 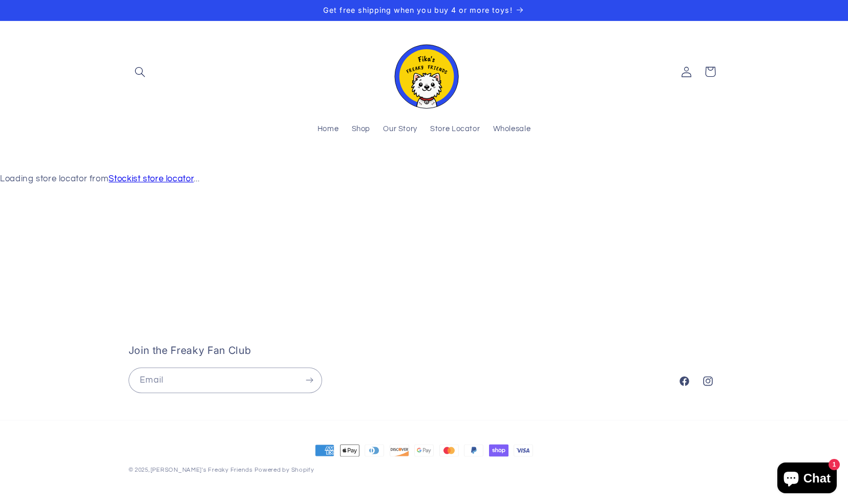 I want to click on a: Powered by Shopify, so click(x=284, y=467).